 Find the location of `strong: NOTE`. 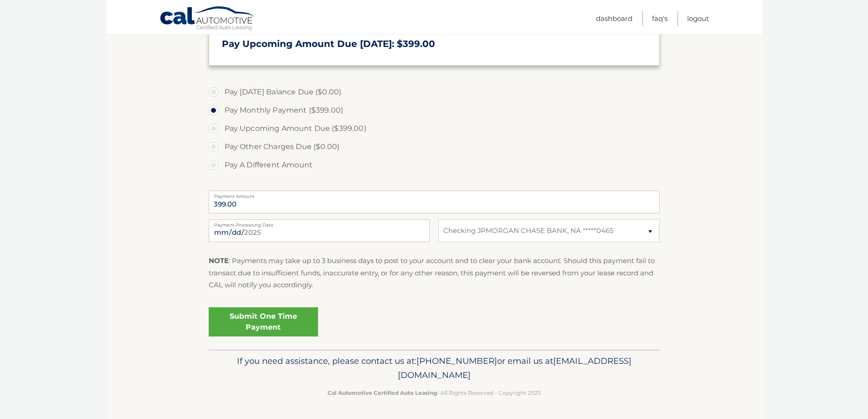

strong: NOTE is located at coordinates (218, 260).